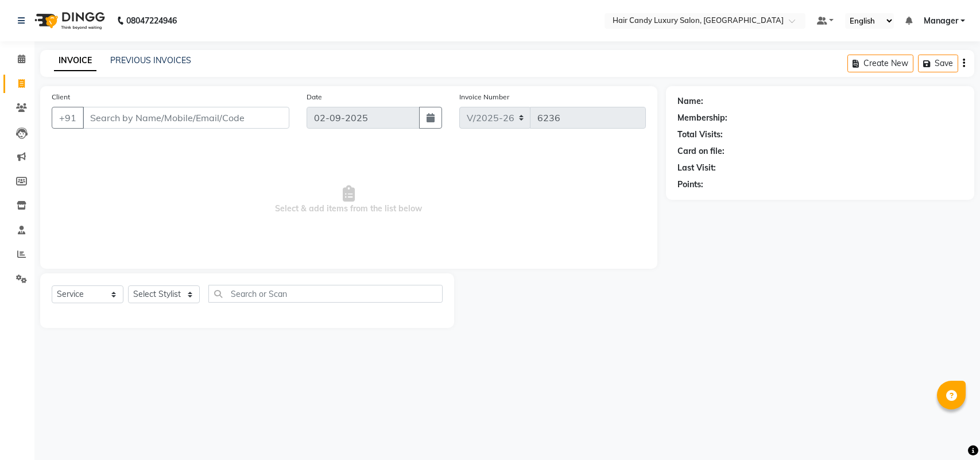 The width and height of the screenshot is (980, 460). Describe the element at coordinates (880, 63) in the screenshot. I see `button: Create New` at that location.